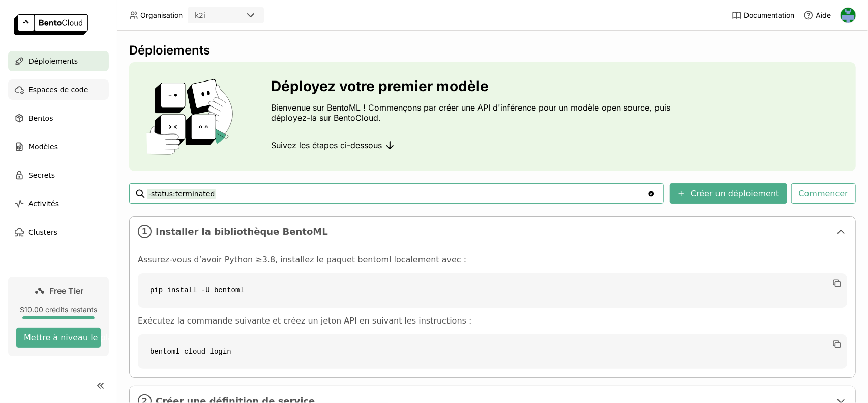 The image size is (868, 403). I want to click on span: Organisation, so click(161, 15).